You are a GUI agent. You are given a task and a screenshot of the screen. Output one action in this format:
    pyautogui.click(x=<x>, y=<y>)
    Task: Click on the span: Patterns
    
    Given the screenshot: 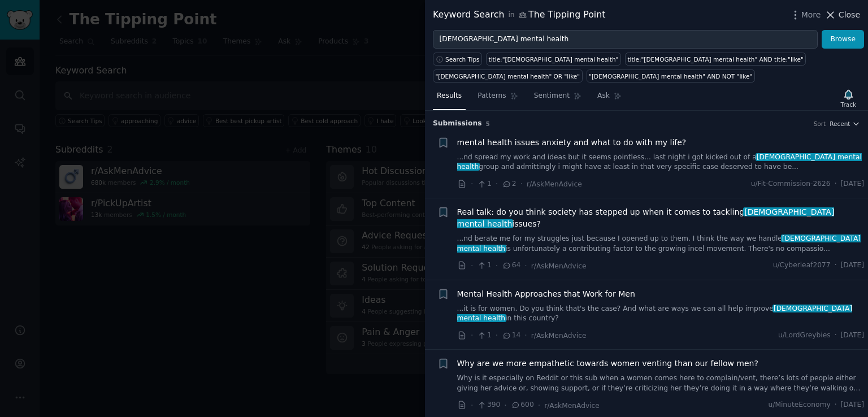 What is the action you would take?
    pyautogui.click(x=492, y=96)
    